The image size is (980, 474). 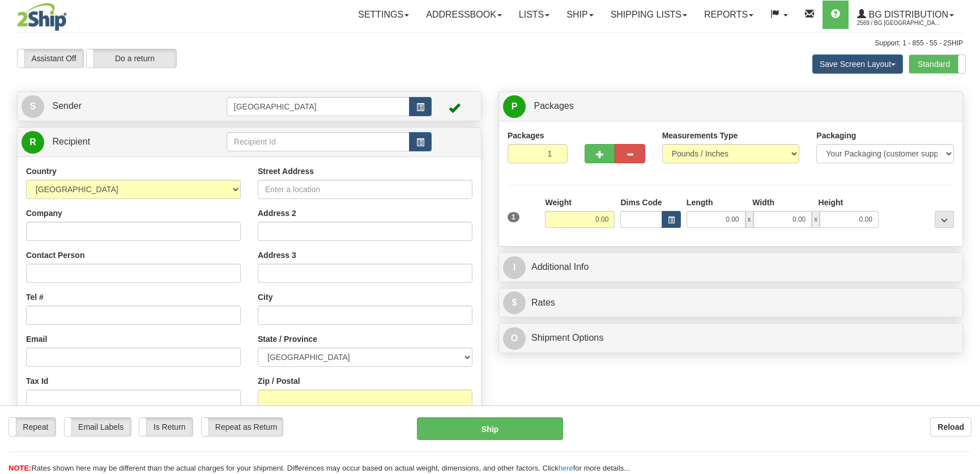 I want to click on label: Street Address, so click(x=285, y=171).